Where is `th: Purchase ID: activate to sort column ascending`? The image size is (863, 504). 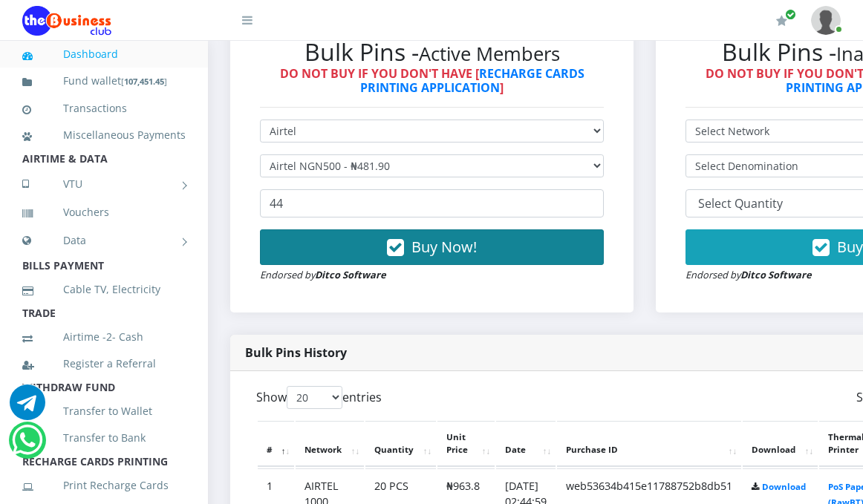 th: Purchase ID: activate to sort column ascending is located at coordinates (649, 444).